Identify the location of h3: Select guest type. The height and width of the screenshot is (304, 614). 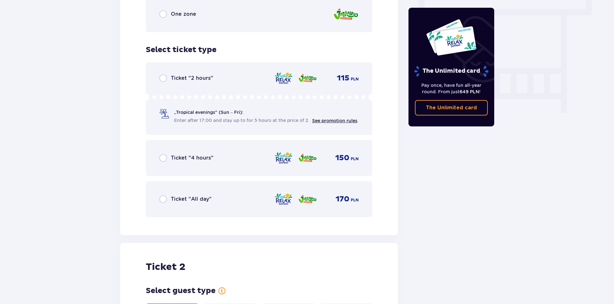
(181, 290).